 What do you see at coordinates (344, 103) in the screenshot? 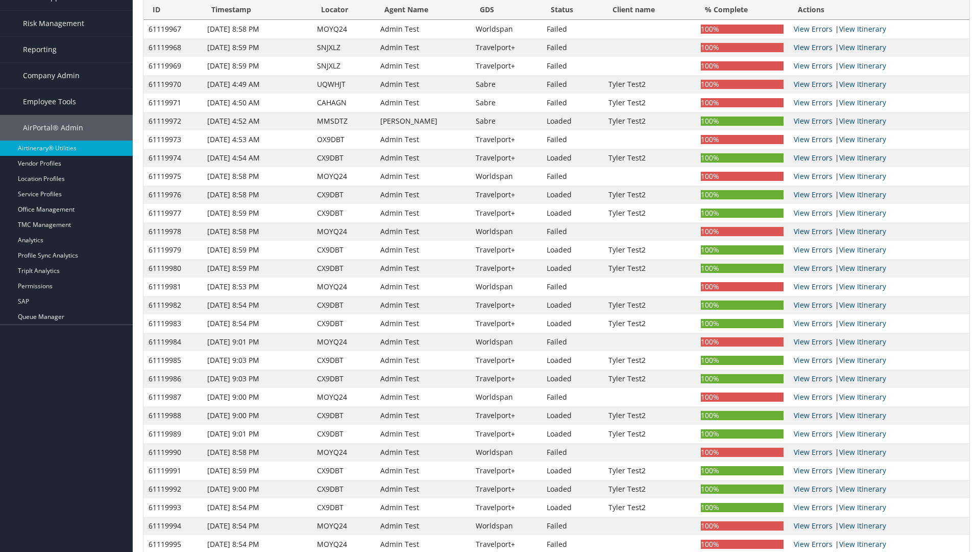
I see `td: CAHAGN` at bounding box center [344, 103].